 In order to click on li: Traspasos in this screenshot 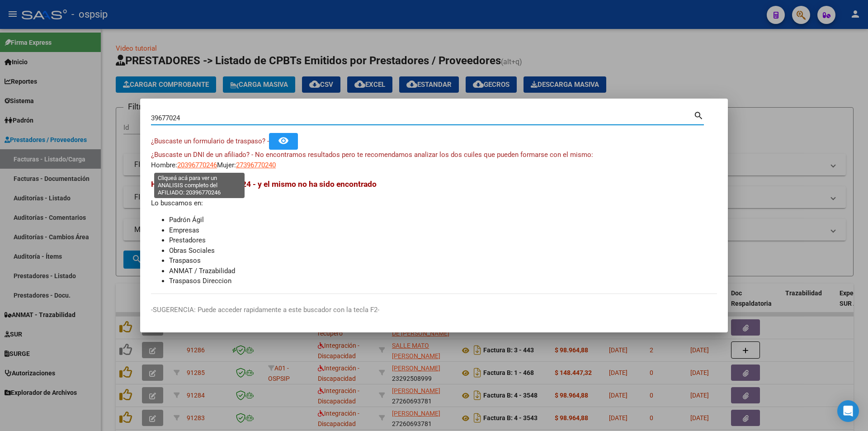, I will do `click(443, 261)`.